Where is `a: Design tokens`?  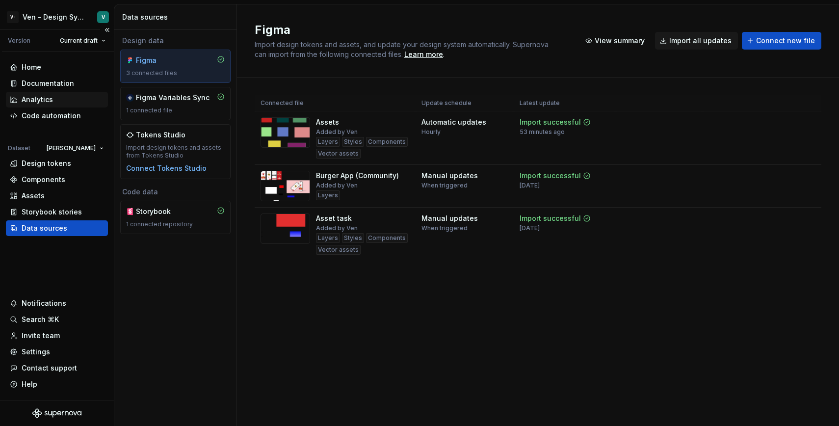 a: Design tokens is located at coordinates (57, 163).